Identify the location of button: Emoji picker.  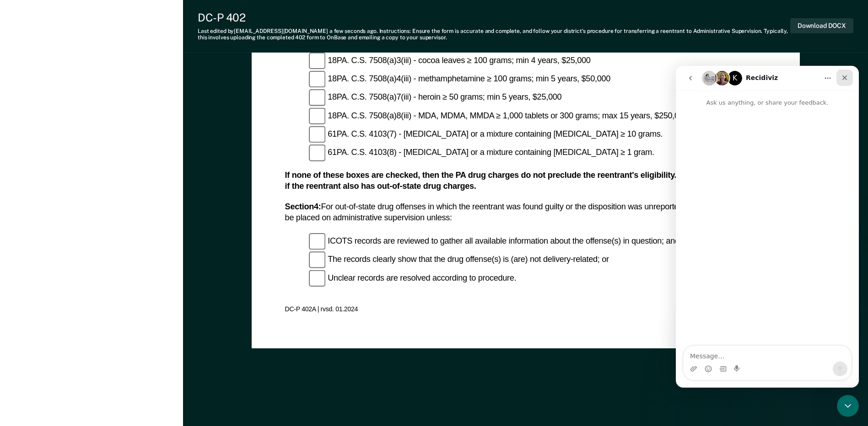
(32, 304).